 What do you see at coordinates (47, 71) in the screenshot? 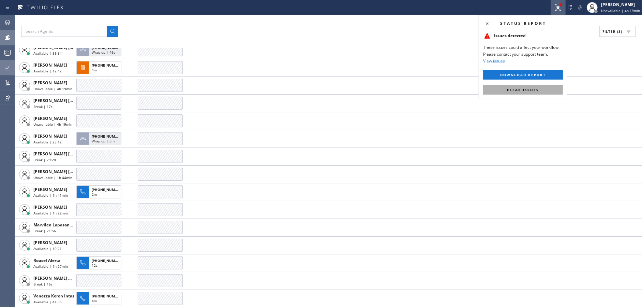
I see `span: Available | 12:42` at bounding box center [47, 71].